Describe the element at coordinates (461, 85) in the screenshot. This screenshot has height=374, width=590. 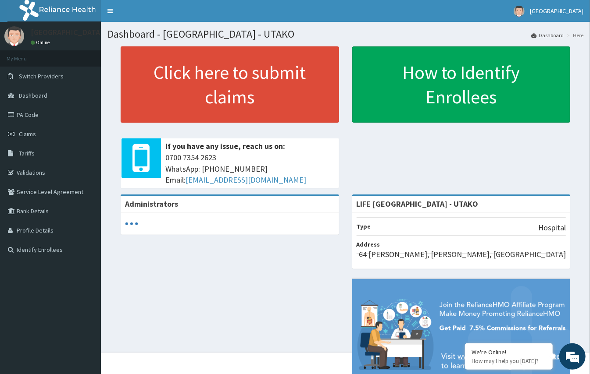
I see `a: How to Identify Enrollees` at that location.